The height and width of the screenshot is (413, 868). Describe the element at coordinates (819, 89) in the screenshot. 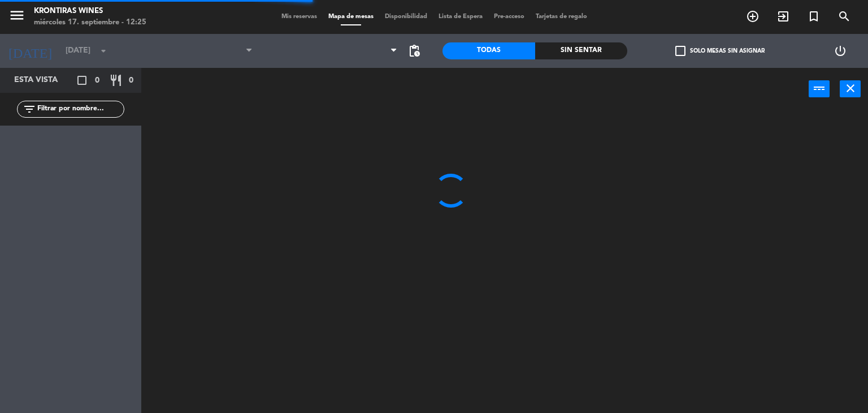

I see `button: power_input` at that location.